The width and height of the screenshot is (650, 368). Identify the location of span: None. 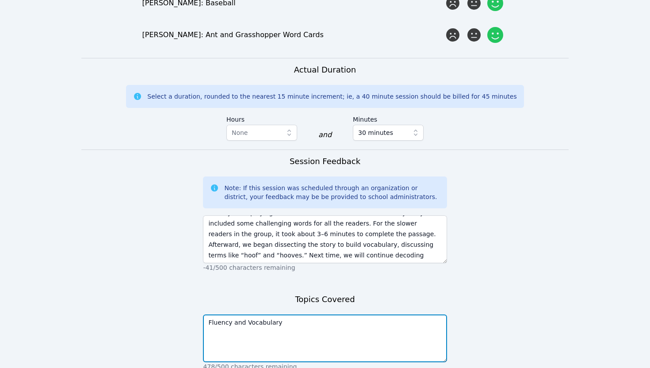
(240, 133).